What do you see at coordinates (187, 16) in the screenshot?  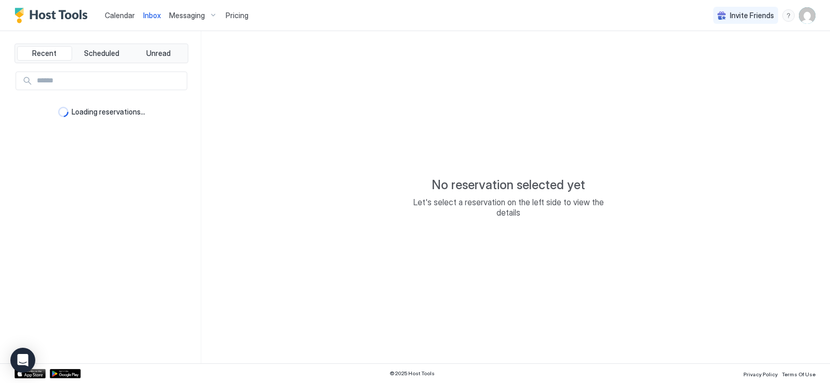 I see `span: Messaging` at bounding box center [187, 16].